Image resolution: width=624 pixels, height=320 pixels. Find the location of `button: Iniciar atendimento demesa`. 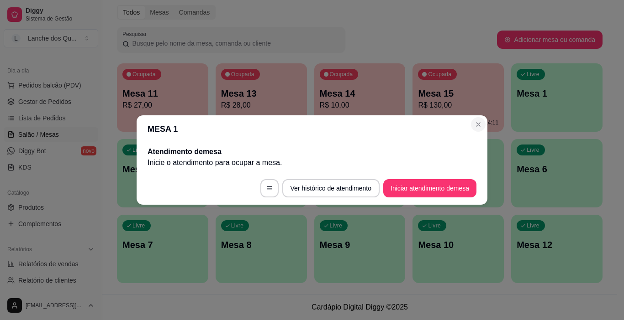

button: Iniciar atendimento demesa is located at coordinates (430, 189).